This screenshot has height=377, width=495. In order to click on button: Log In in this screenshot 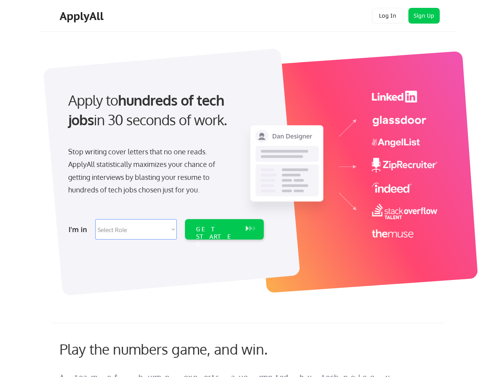, I will do `click(388, 16)`.